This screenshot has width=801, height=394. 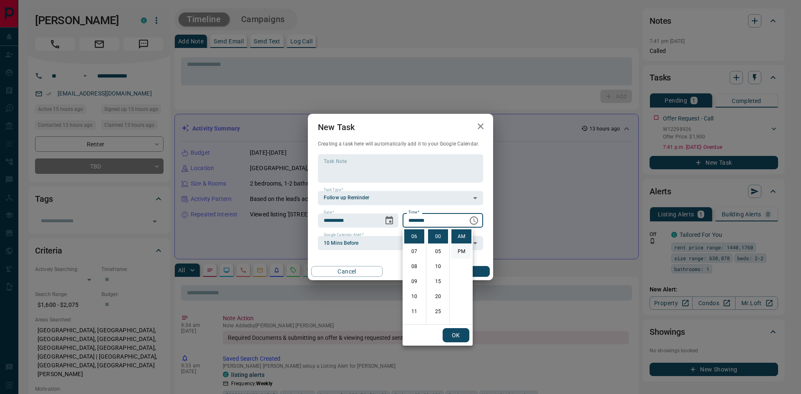 What do you see at coordinates (456, 336) in the screenshot?
I see `button: OK` at bounding box center [456, 336].